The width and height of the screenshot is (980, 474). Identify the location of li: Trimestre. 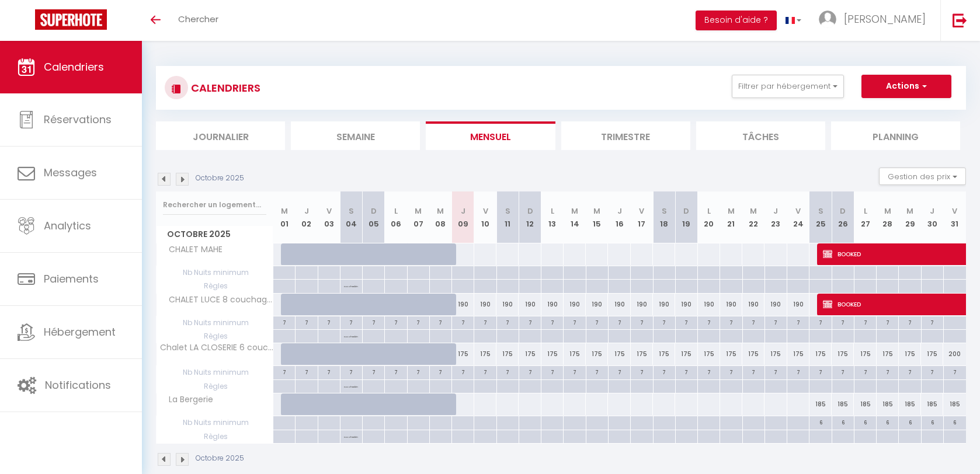
(625, 135).